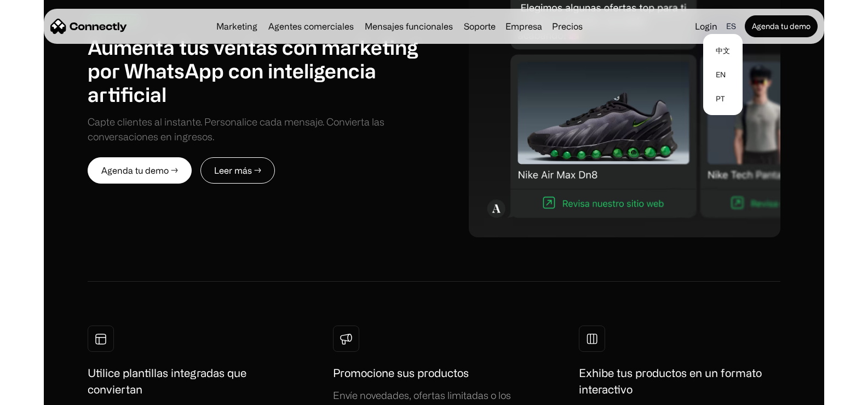 The height and width of the screenshot is (405, 868). I want to click on h1: Utilice plantillas integradas que conviertan, so click(188, 382).